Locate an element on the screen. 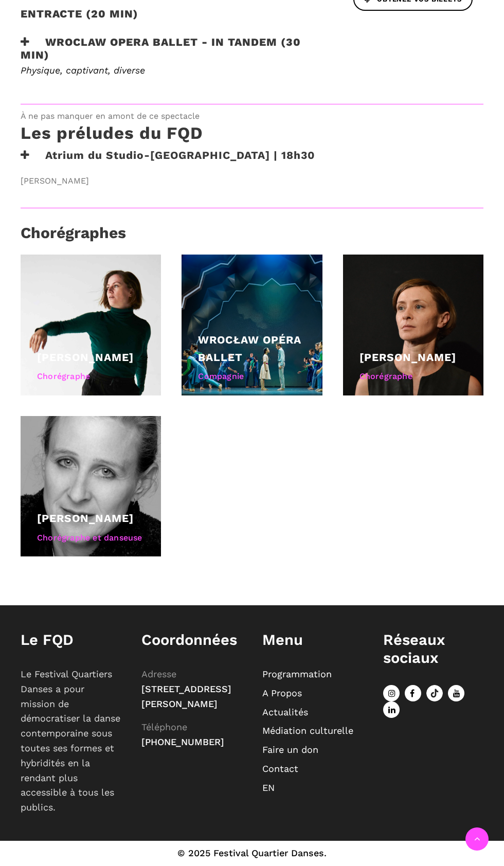  a: Contact is located at coordinates (280, 768).